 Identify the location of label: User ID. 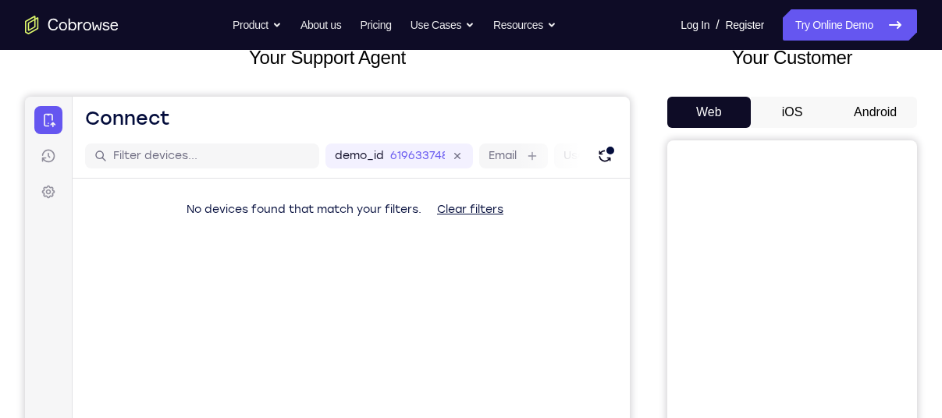
(558, 59).